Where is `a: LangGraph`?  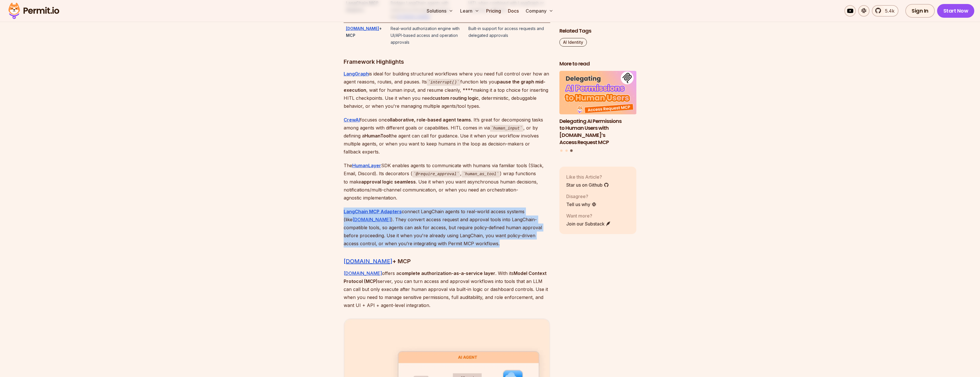
a: LangGraph is located at coordinates (356, 74).